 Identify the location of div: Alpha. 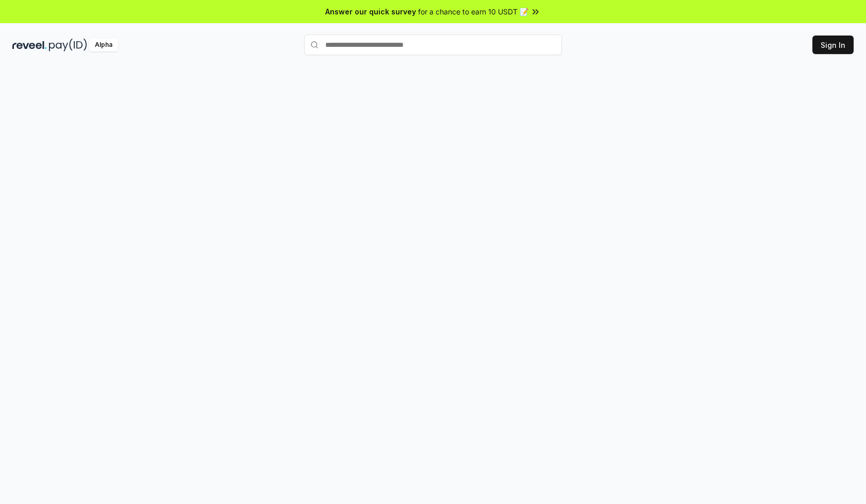
(104, 45).